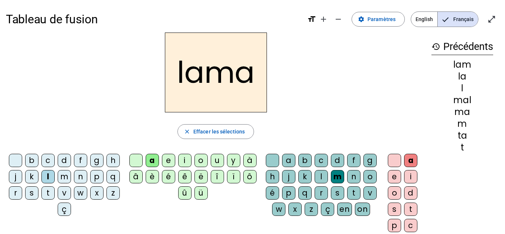  Describe the element at coordinates (136, 177) in the screenshot. I see `div: â` at that location.